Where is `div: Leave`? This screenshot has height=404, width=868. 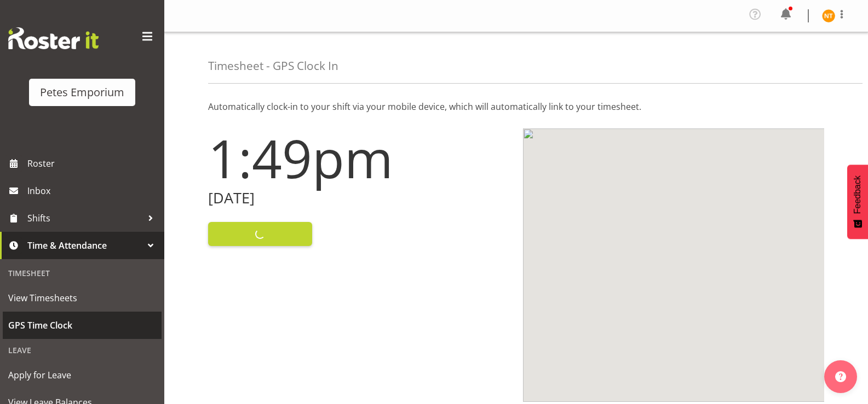 div: Leave is located at coordinates (82, 350).